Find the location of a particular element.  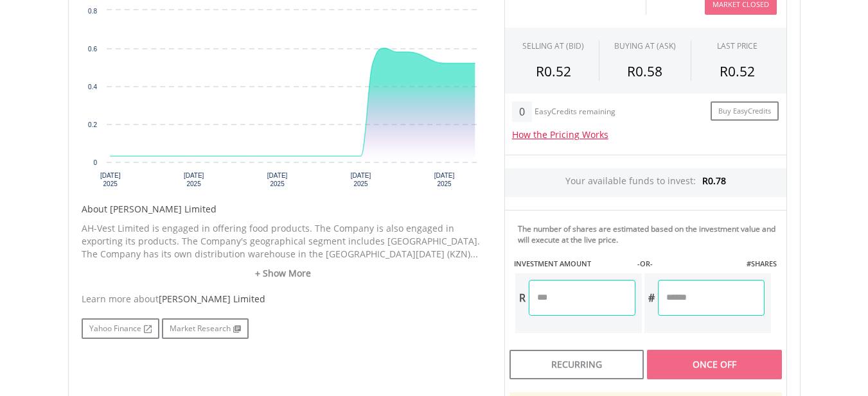

text: 0 is located at coordinates (95, 162).